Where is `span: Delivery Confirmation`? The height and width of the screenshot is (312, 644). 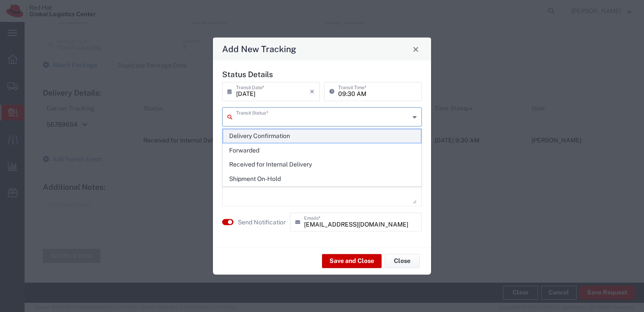 span: Delivery Confirmation is located at coordinates (322, 136).